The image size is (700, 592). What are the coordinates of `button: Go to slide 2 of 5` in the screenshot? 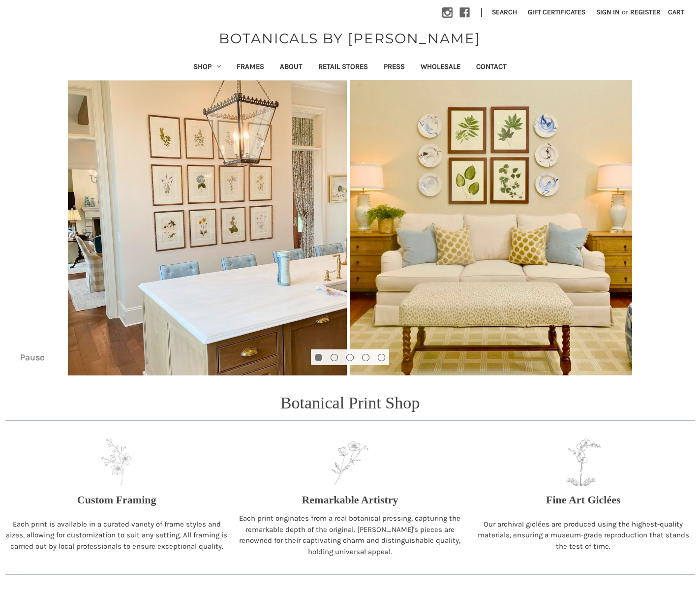 It's located at (334, 357).